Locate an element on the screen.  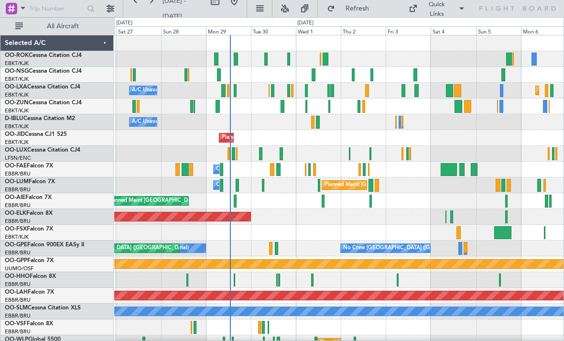
div: Sun 28 is located at coordinates (184, 31).